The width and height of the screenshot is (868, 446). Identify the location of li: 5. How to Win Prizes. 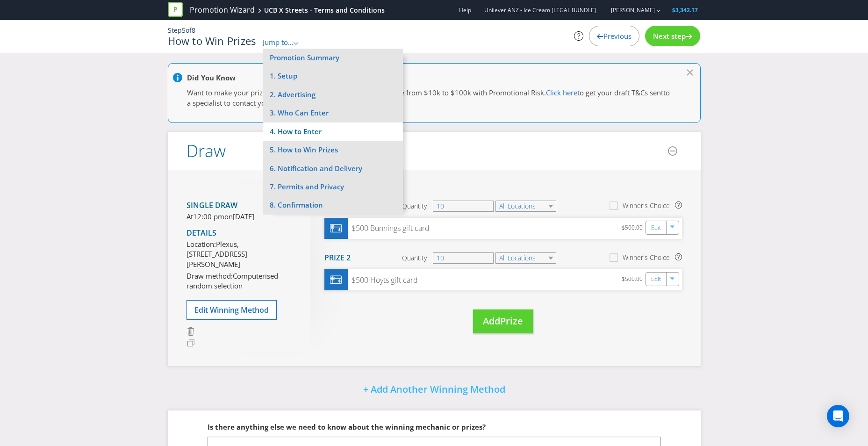
(332, 150).